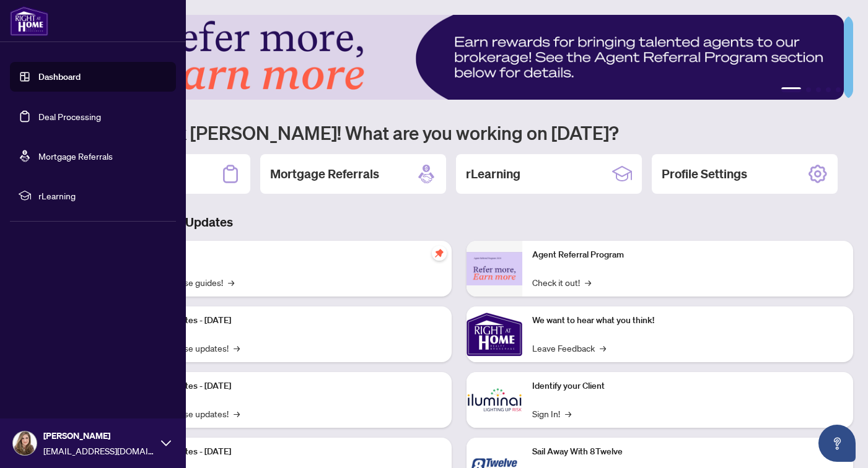 The height and width of the screenshot is (468, 868). Describe the element at coordinates (493, 174) in the screenshot. I see `h2: rLearning` at that location.